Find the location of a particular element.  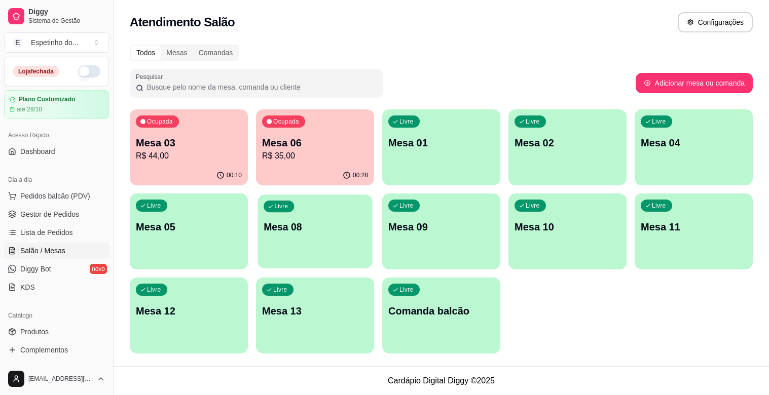

p: Mesa 03 is located at coordinates (189, 143).